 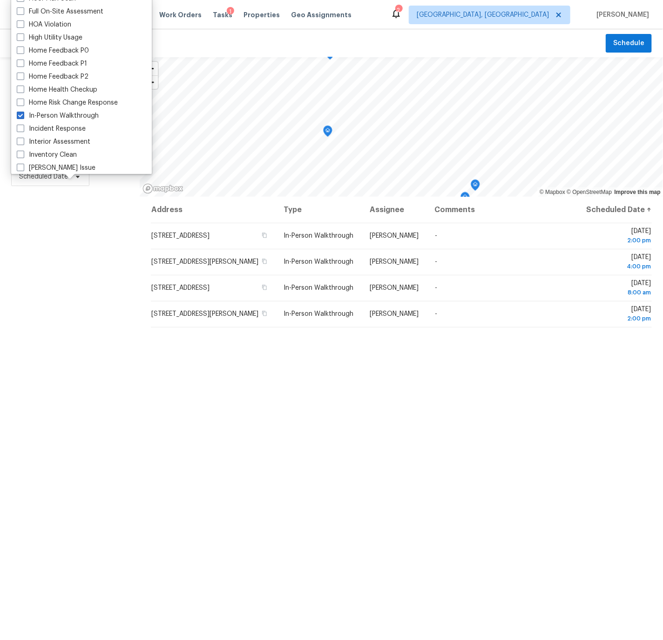 What do you see at coordinates (617, 293) in the screenshot?
I see `div: 8:00 am` at bounding box center [617, 293].